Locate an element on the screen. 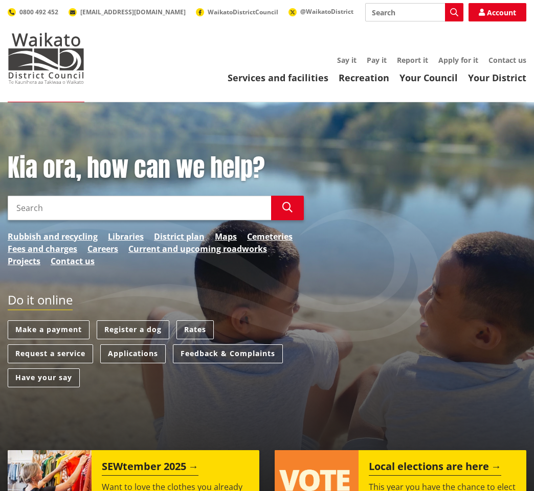 The width and height of the screenshot is (534, 491). a: Libraries is located at coordinates (126, 237).